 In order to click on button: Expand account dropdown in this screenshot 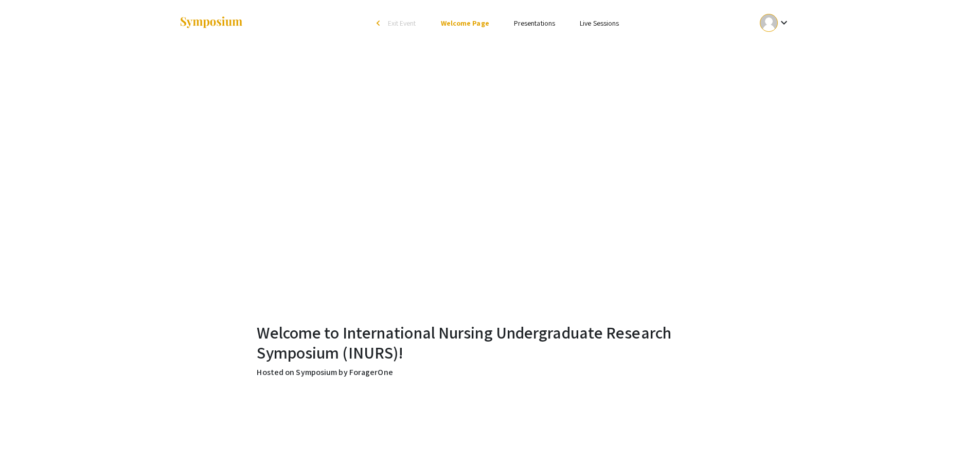, I will do `click(774, 22)`.